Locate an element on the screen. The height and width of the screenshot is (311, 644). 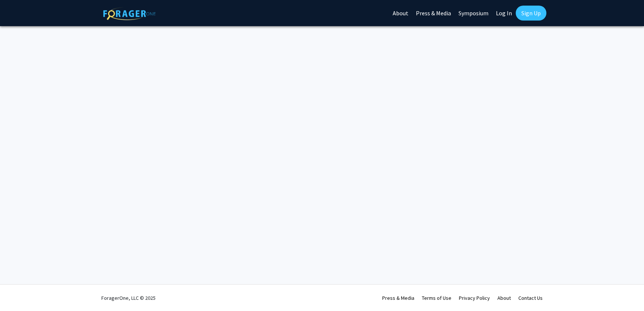
a: Sign Up is located at coordinates (531, 13).